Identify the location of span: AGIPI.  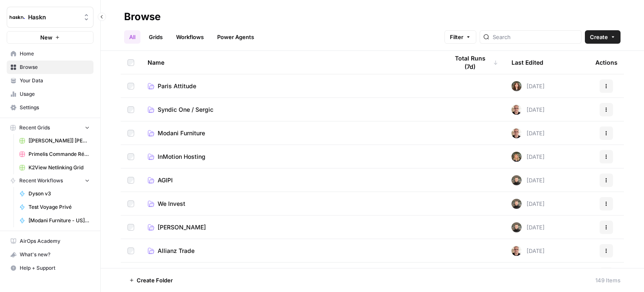
(165, 180).